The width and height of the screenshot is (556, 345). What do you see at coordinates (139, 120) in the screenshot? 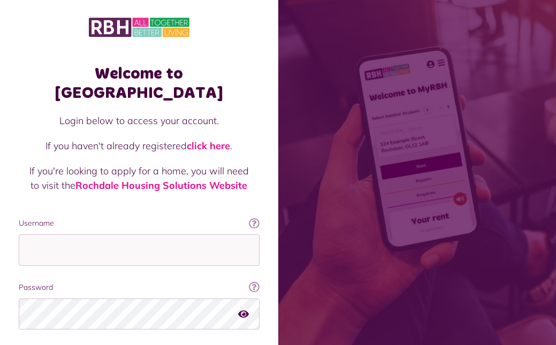
I see `p: Login below to access your account.` at bounding box center [139, 120].